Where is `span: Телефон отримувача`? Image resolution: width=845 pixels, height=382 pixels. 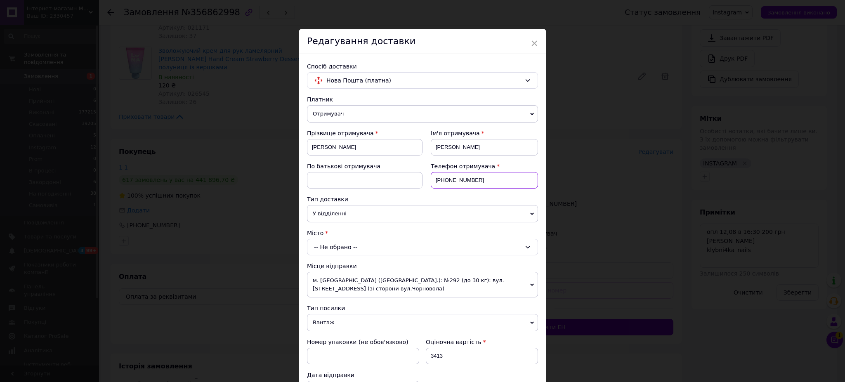
span: Телефон отримувача is located at coordinates (463, 166).